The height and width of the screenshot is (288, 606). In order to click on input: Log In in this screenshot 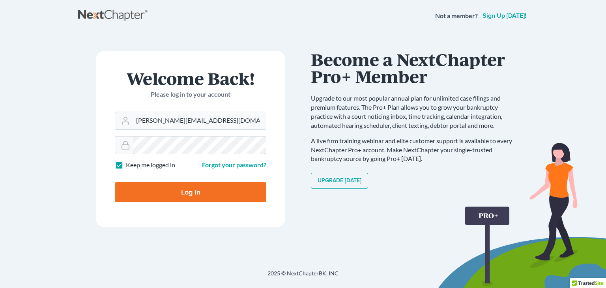, I will do `click(190, 192)`.